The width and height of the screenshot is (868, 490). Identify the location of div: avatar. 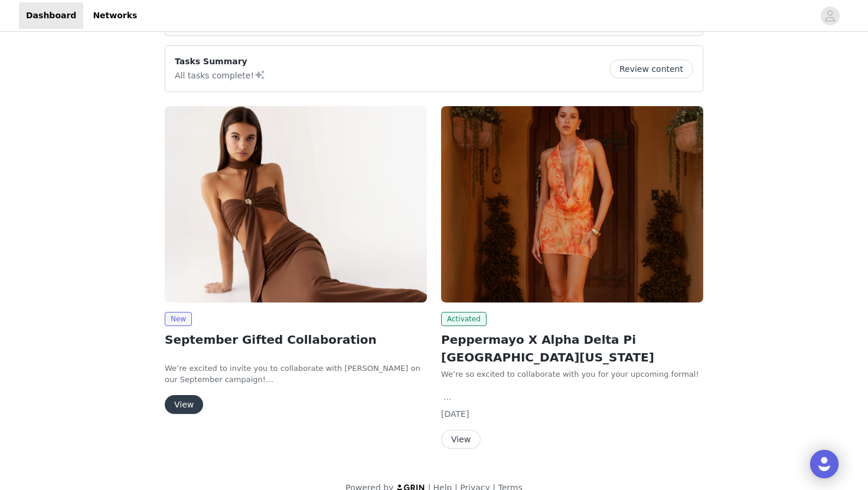
(830, 16).